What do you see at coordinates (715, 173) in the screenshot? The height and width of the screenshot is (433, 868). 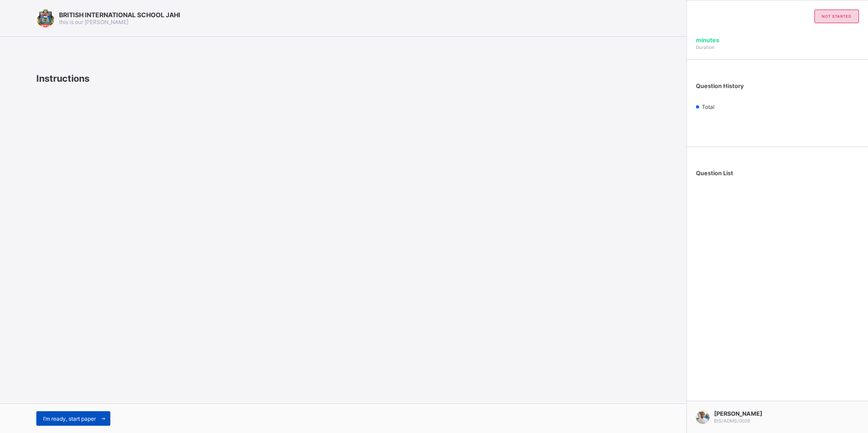 I see `span: Question List` at bounding box center [715, 173].